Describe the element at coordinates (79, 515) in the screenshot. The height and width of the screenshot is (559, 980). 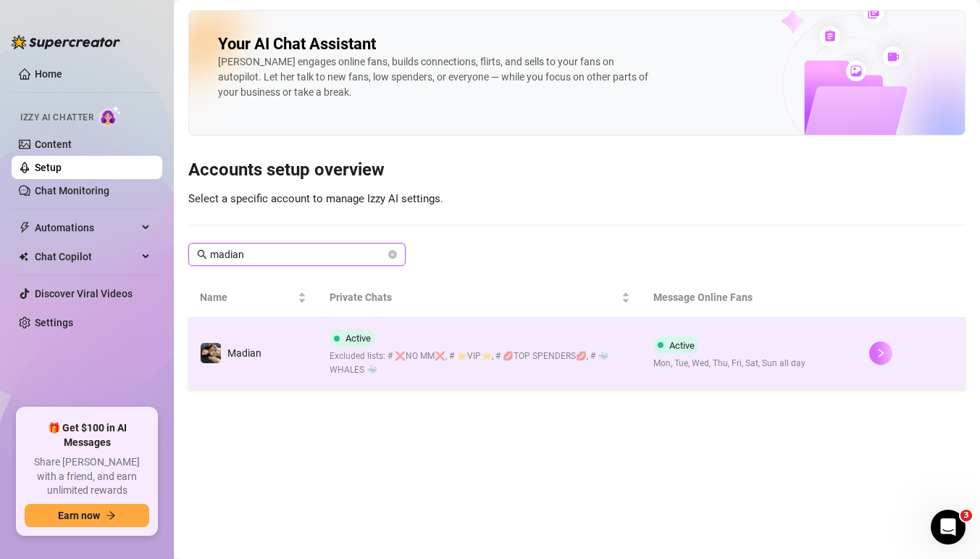
I see `span: Earn now` at that location.